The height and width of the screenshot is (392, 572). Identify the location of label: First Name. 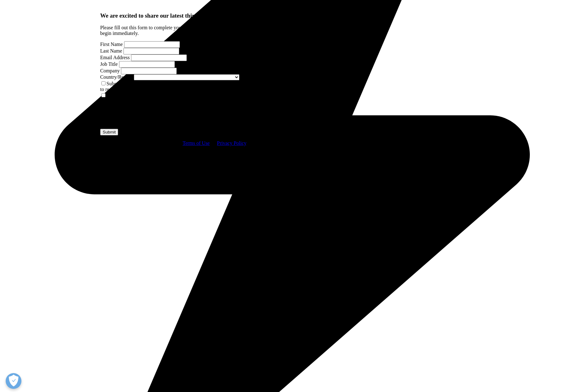
(111, 44).